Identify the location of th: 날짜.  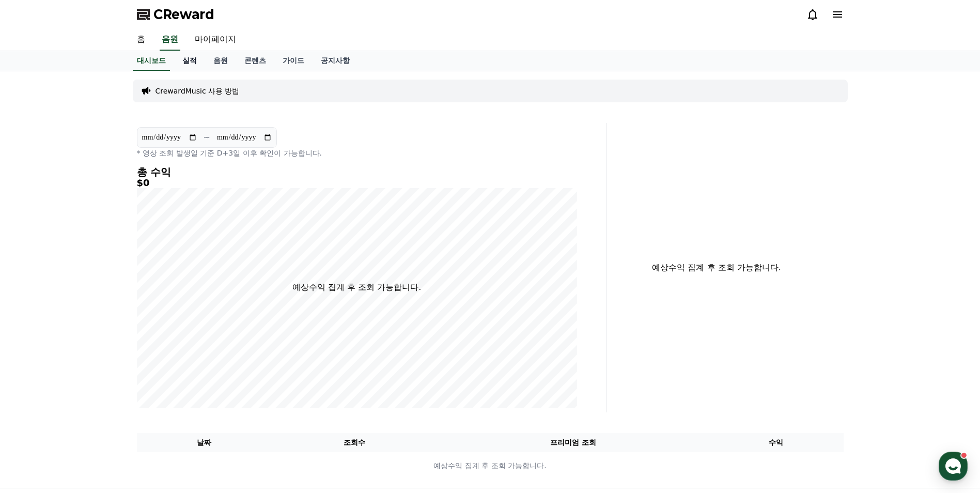
(204, 442).